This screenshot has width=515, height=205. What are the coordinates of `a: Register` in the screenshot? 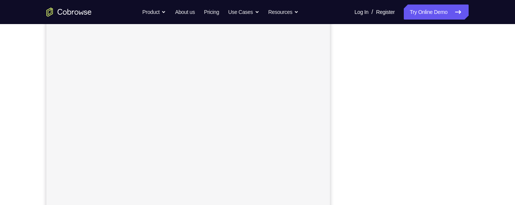 It's located at (385, 12).